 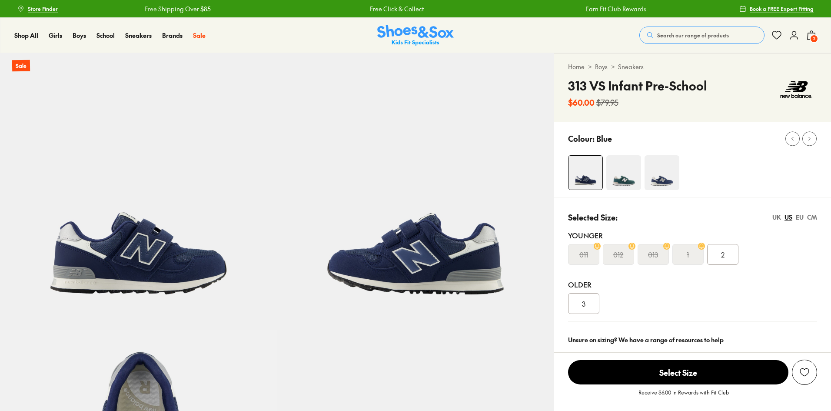 What do you see at coordinates (781, 9) in the screenshot?
I see `span: Book a FREE Expert Fitting` at bounding box center [781, 9].